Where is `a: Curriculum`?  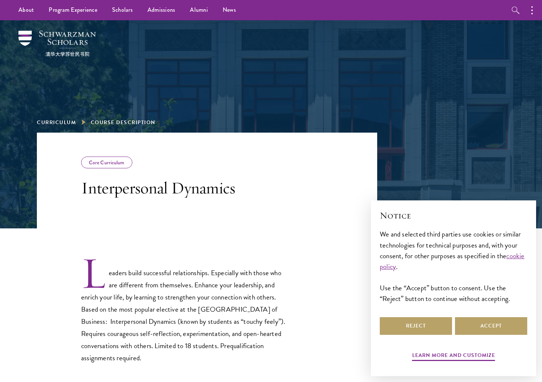
a: Curriculum is located at coordinates (56, 122).